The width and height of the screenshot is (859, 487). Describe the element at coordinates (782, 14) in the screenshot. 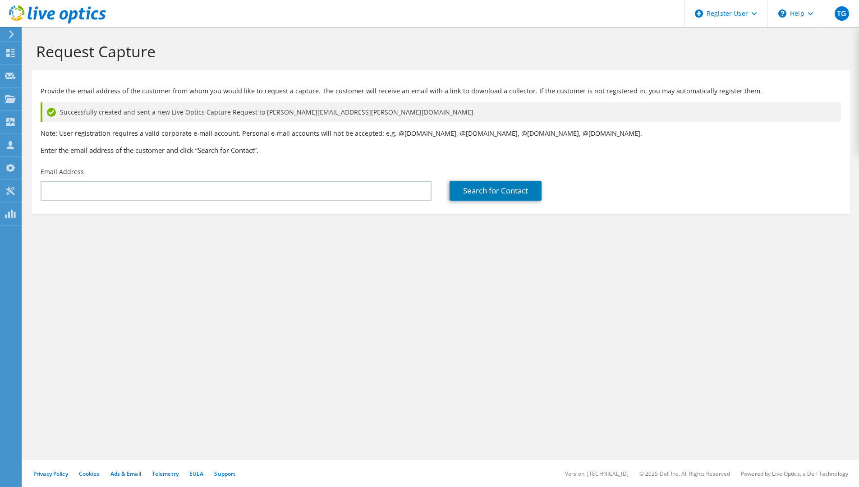

I see `svg: \n` at that location.